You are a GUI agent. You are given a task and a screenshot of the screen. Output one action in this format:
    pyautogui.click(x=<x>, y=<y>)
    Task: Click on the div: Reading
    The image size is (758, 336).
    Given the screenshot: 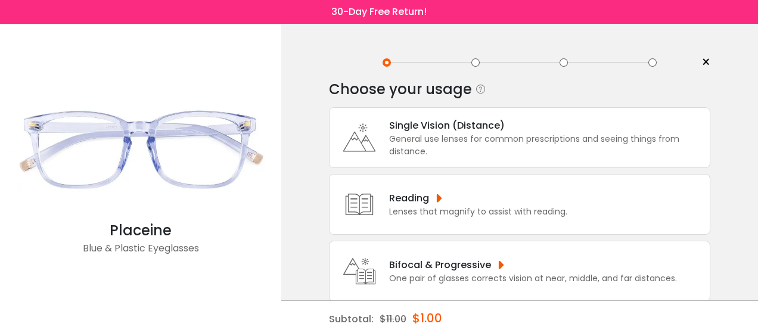 What is the action you would take?
    pyautogui.click(x=478, y=198)
    